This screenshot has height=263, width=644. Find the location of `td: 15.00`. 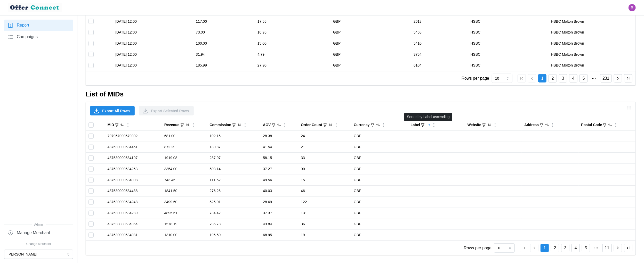

td: 15.00 is located at coordinates (293, 43).